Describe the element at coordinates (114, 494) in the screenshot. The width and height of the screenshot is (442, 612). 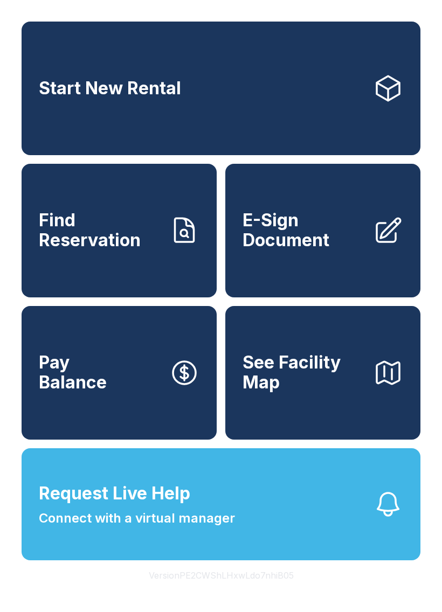
I see `span: Request Live Help` at that location.